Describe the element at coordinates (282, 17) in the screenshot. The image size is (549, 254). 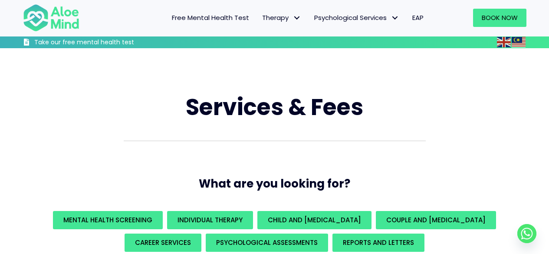
I see `span: Therapy` at that location.